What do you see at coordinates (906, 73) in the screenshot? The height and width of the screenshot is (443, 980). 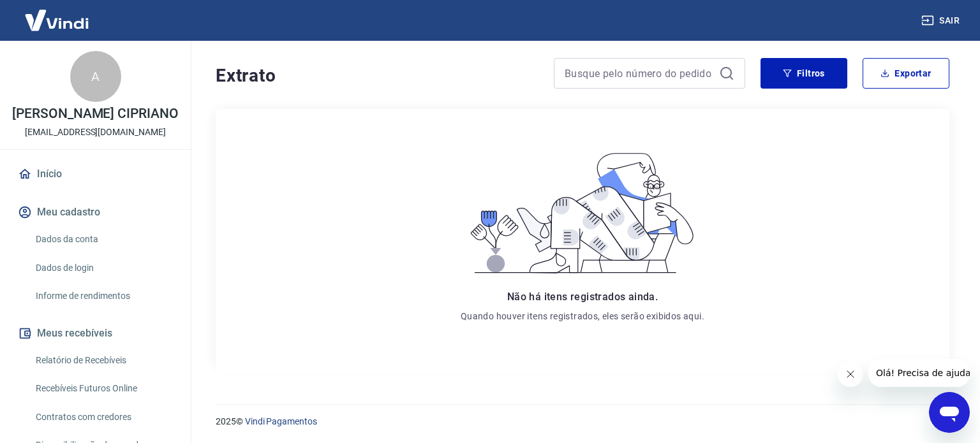 I see `button: Exportar` at bounding box center [906, 73].